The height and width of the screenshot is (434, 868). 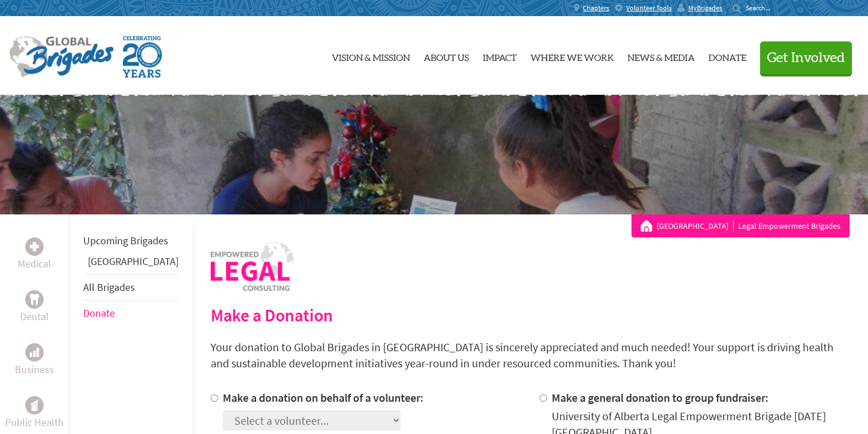 What do you see at coordinates (34, 352) in the screenshot?
I see `div: Business` at bounding box center [34, 352].